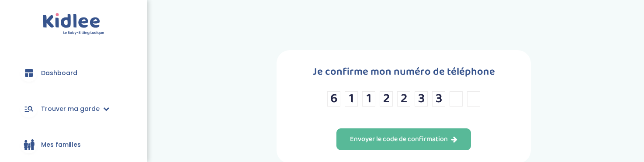  Describe the element at coordinates (74, 73) in the screenshot. I see `a: Dashboard` at that location.